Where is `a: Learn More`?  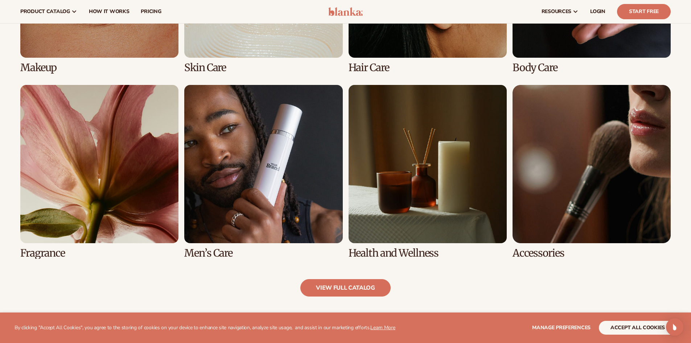
a: Learn More is located at coordinates (383, 327).